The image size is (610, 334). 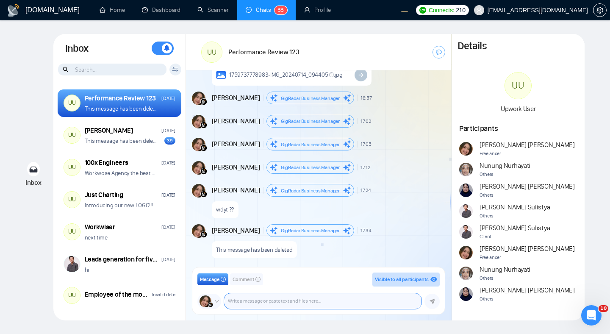 What do you see at coordinates (14, 11) in the screenshot?
I see `img: logo` at bounding box center [14, 11].